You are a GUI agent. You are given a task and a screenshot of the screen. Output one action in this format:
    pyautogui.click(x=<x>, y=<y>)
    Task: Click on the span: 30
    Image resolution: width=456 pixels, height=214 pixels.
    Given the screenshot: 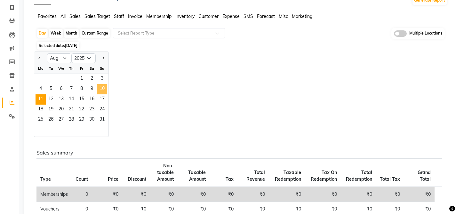 What is the action you would take?
    pyautogui.click(x=92, y=120)
    